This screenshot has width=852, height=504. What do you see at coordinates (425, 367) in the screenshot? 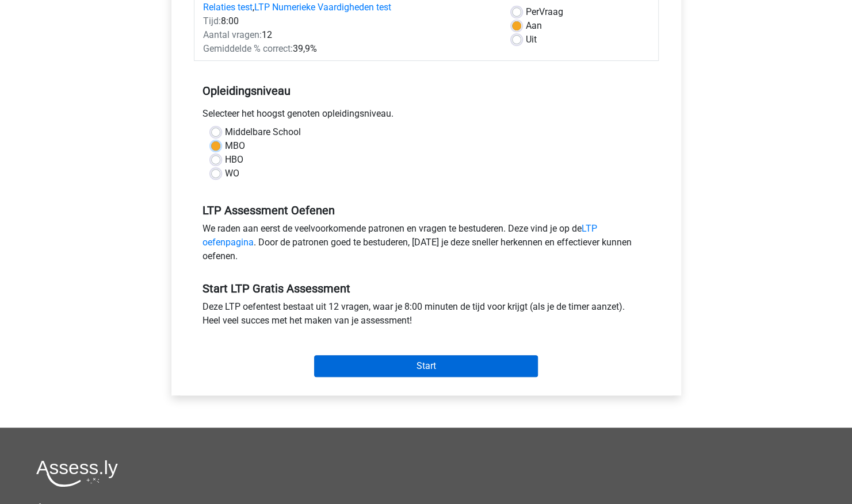
I see `input: Start` at bounding box center [425, 367].